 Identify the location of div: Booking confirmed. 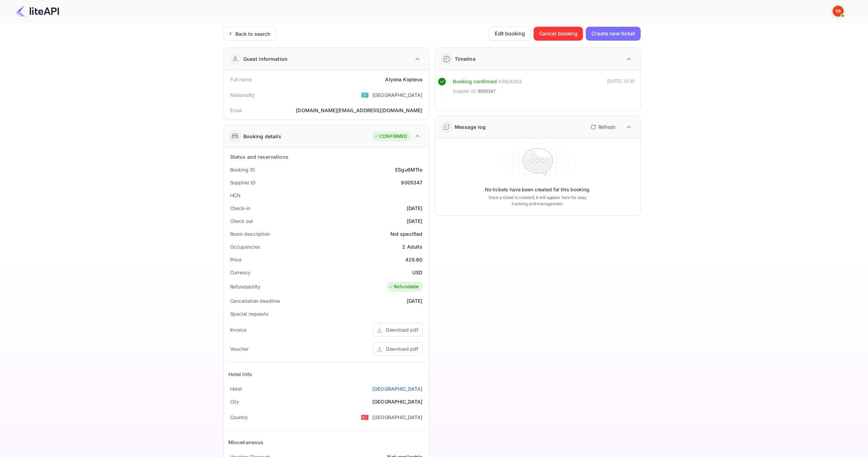
(475, 81).